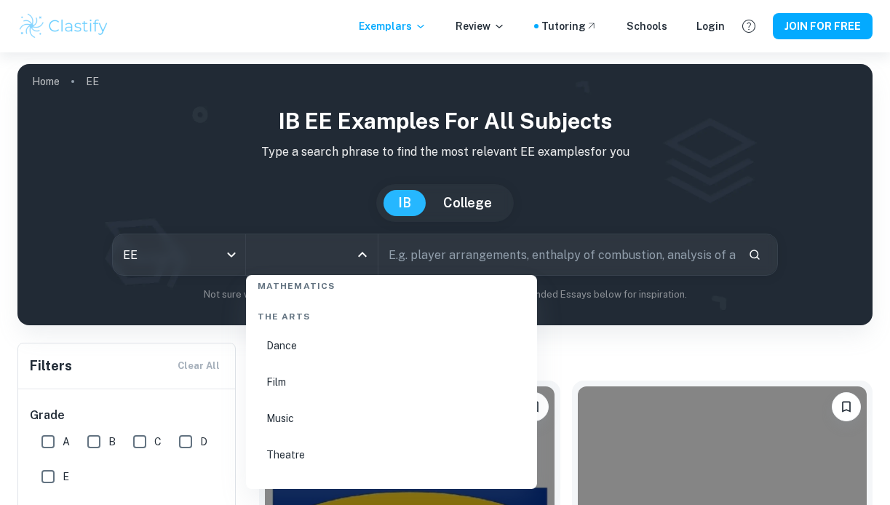  Describe the element at coordinates (481, 26) in the screenshot. I see `p: Review` at that location.